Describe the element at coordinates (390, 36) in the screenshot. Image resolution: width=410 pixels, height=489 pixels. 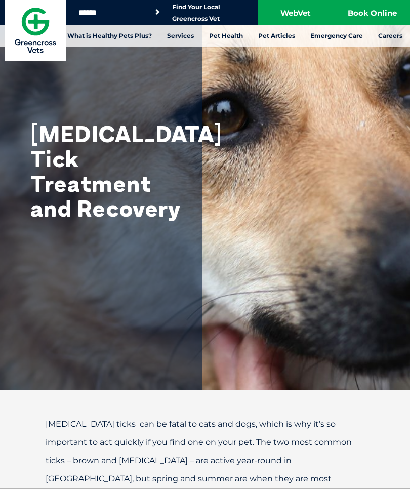
I see `a: Careers` at that location.